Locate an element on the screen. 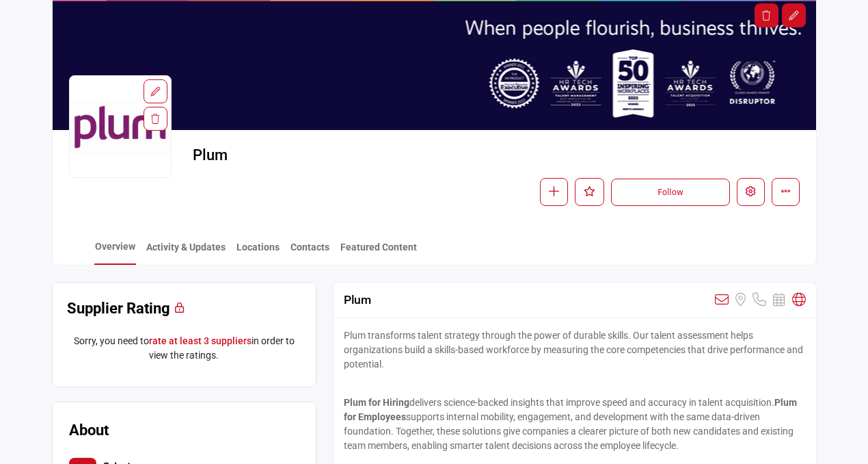 The width and height of the screenshot is (868, 464). button: Like is located at coordinates (589, 191).